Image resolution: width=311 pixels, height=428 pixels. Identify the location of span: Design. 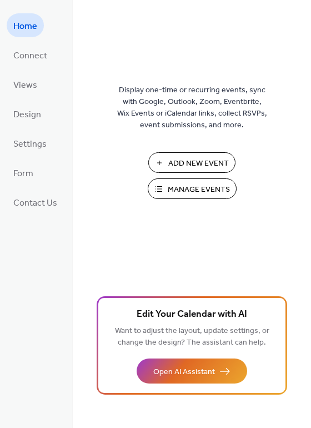
(27, 115).